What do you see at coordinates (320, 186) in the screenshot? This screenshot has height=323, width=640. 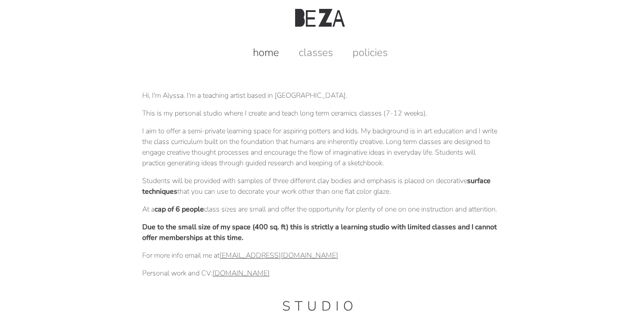 I see `p: Students will be provided with samples of three different clay bodies and emphasis is placed on d...` at bounding box center [320, 186].